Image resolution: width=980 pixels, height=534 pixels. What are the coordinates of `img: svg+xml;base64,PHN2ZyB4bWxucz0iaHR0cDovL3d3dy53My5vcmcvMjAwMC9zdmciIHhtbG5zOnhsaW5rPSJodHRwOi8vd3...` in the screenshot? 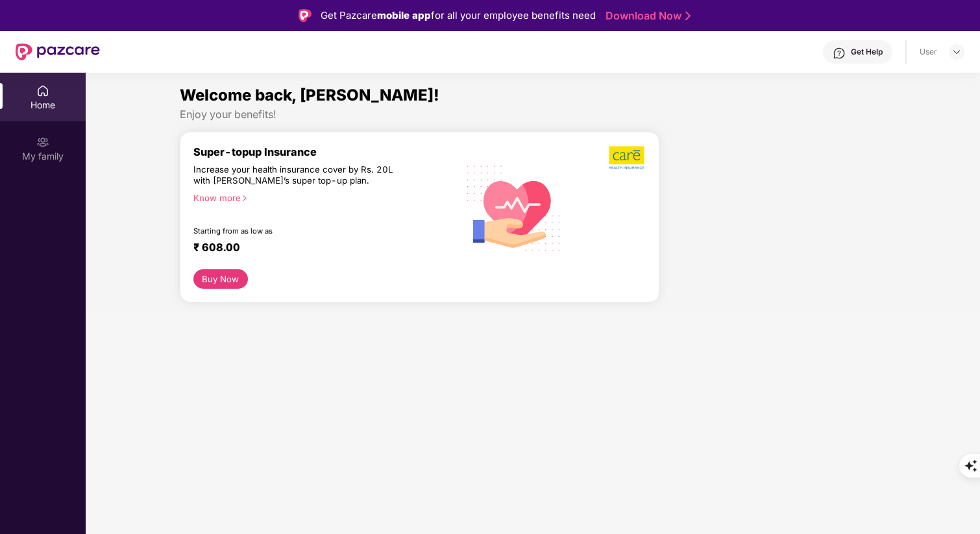 It's located at (514, 207).